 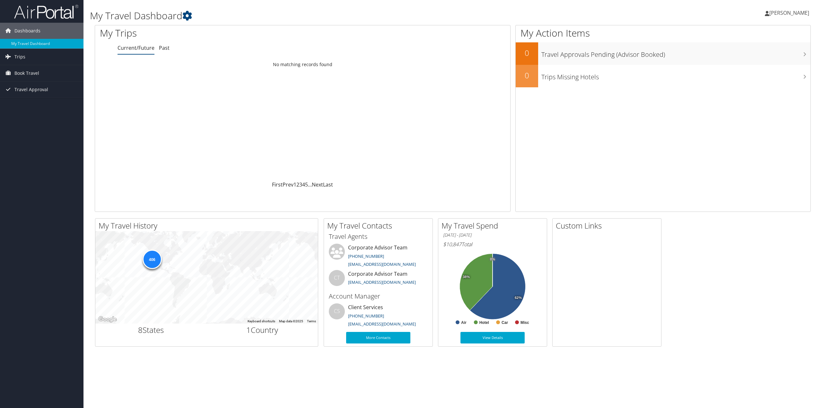 What do you see at coordinates (303, 65) in the screenshot?
I see `td: No matching records found` at bounding box center [303, 65].